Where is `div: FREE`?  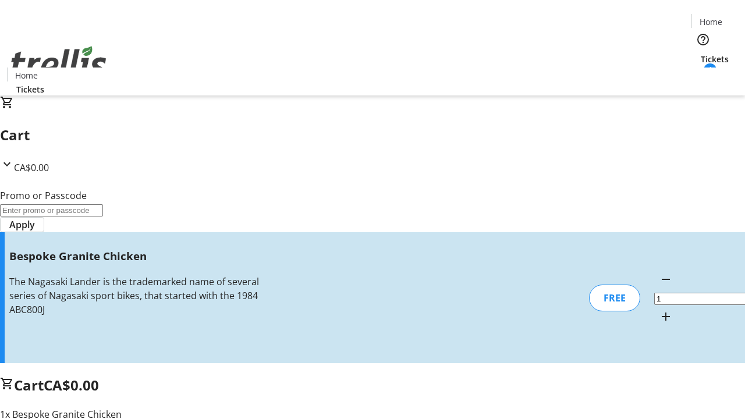
div: FREE is located at coordinates (614, 298).